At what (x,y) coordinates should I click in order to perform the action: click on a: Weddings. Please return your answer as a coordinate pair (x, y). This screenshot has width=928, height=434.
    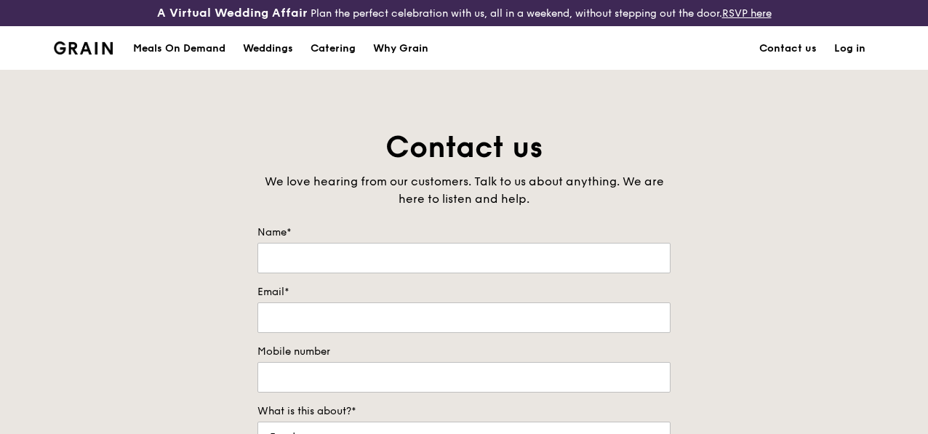
    Looking at the image, I should click on (268, 49).